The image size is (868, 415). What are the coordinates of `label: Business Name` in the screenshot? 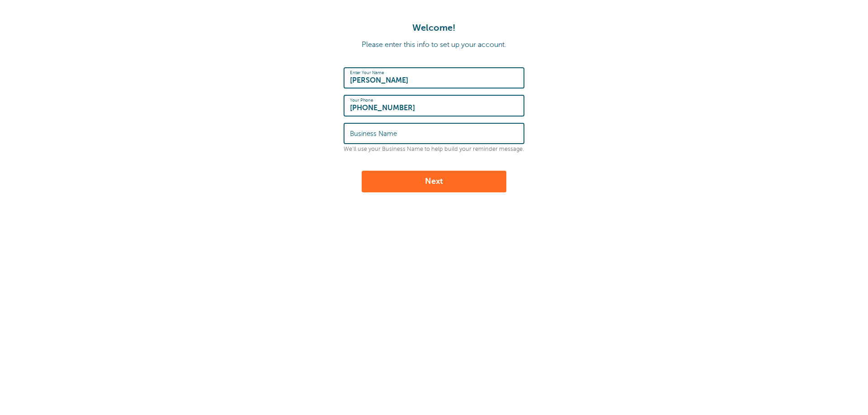 It's located at (374, 134).